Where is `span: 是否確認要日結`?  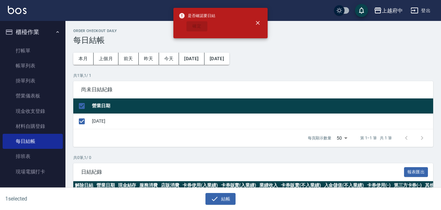 span: 是否確認要日結 is located at coordinates (197, 16).